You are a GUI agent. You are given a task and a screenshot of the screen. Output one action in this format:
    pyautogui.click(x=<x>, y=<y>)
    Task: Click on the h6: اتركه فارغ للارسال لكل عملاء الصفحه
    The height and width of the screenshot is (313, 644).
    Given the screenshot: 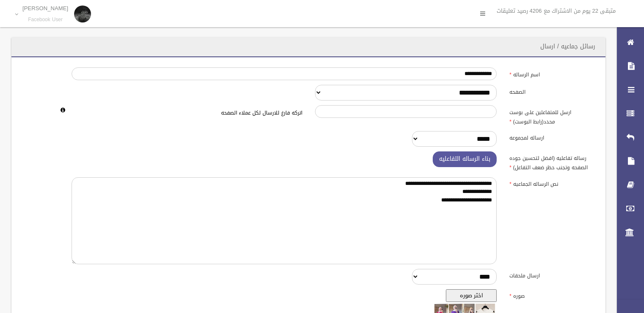 What is the action you would take?
    pyautogui.click(x=187, y=113)
    